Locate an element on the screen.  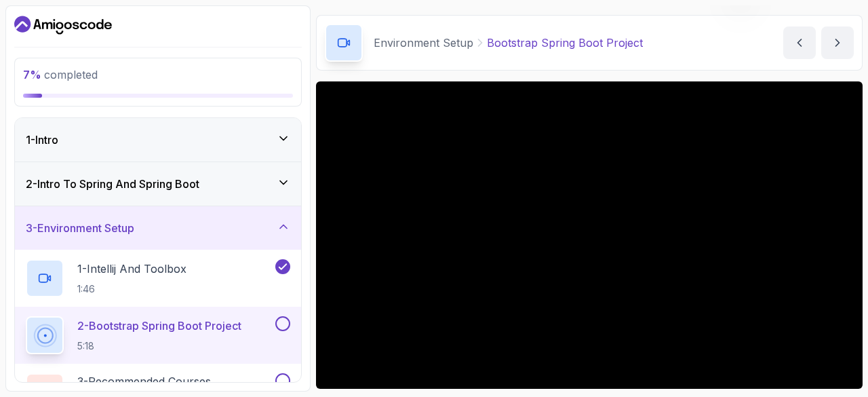
p: Bootstrap Spring Boot Project is located at coordinates (565, 43).